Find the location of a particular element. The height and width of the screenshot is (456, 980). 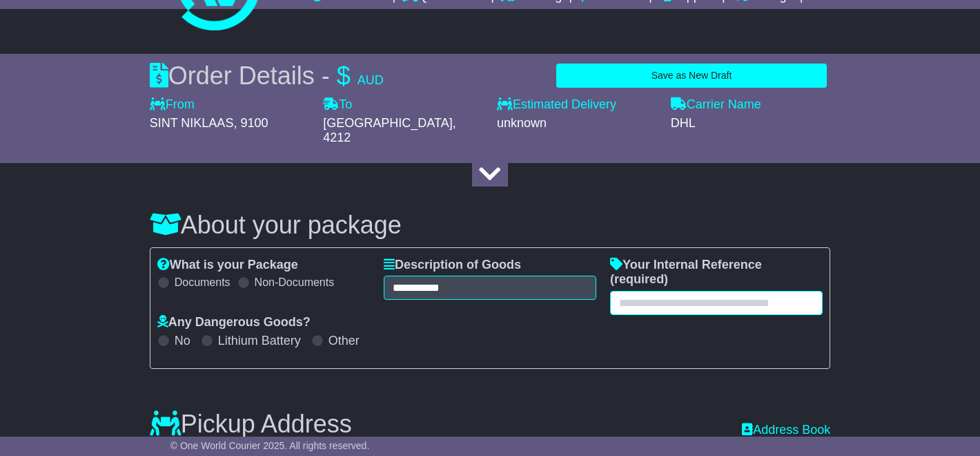

span: AUD is located at coordinates (371, 80).